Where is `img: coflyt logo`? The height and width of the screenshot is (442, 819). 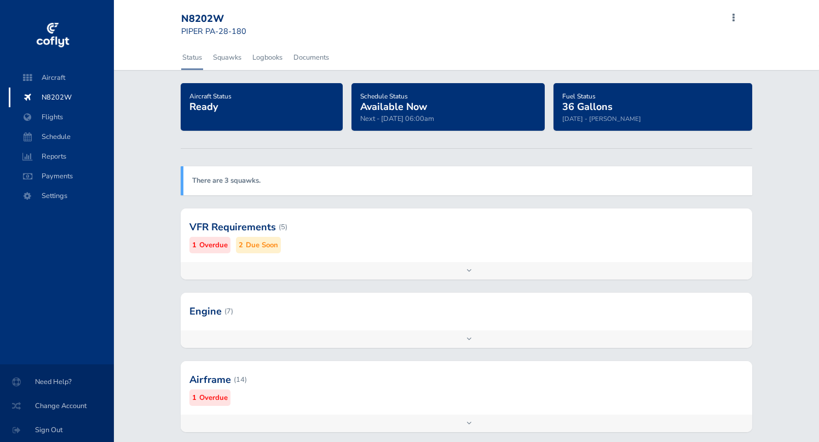
img: coflyt logo is located at coordinates (53, 36).